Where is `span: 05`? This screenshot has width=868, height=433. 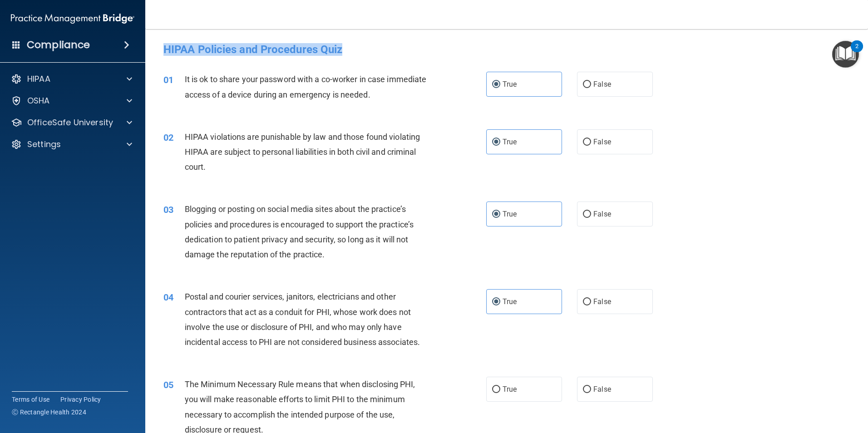
span: 05 is located at coordinates (168, 385).